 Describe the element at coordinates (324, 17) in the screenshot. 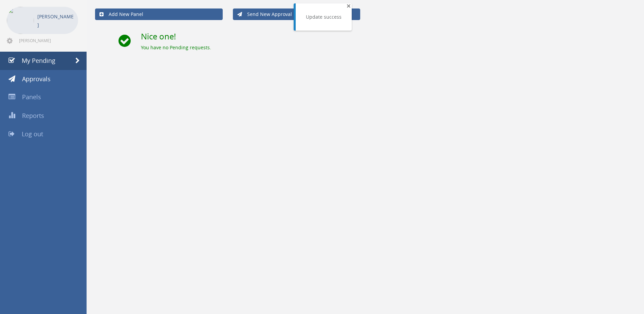

I see `div: Update success` at that location.